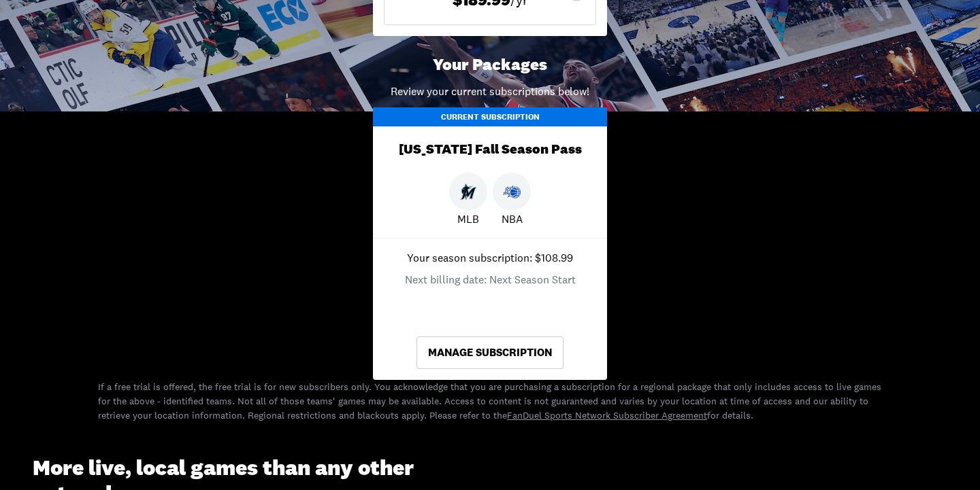 This screenshot has height=490, width=980. I want to click on a: FanDuel Sports Network Subscriber Agreement, so click(607, 416).